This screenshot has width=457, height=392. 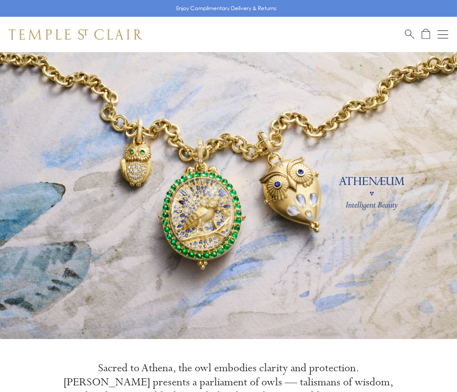 What do you see at coordinates (76, 34) in the screenshot?
I see `img: Temple St. Clair` at bounding box center [76, 34].